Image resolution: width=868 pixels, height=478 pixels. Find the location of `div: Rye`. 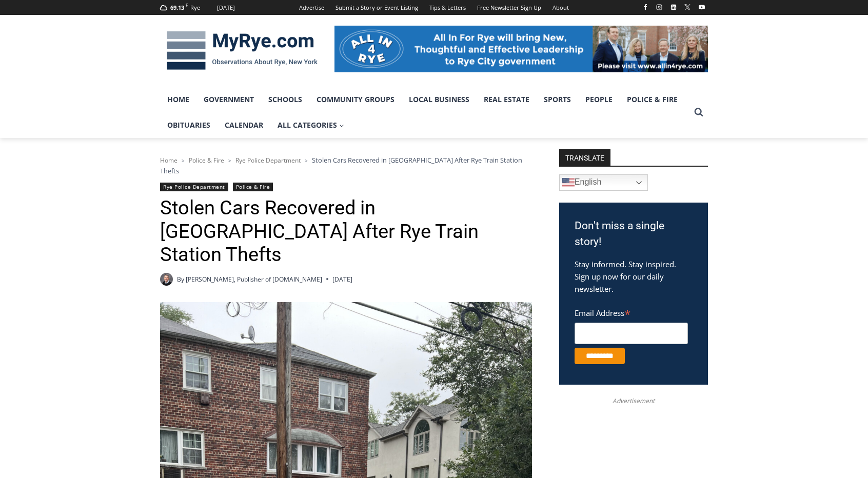

div: Rye is located at coordinates (195, 8).